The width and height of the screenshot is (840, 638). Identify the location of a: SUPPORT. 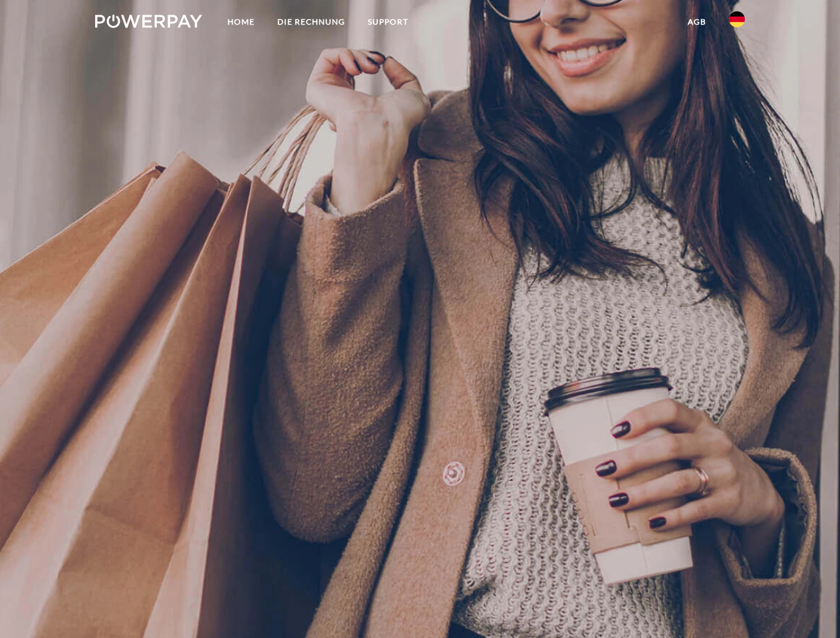
(388, 22).